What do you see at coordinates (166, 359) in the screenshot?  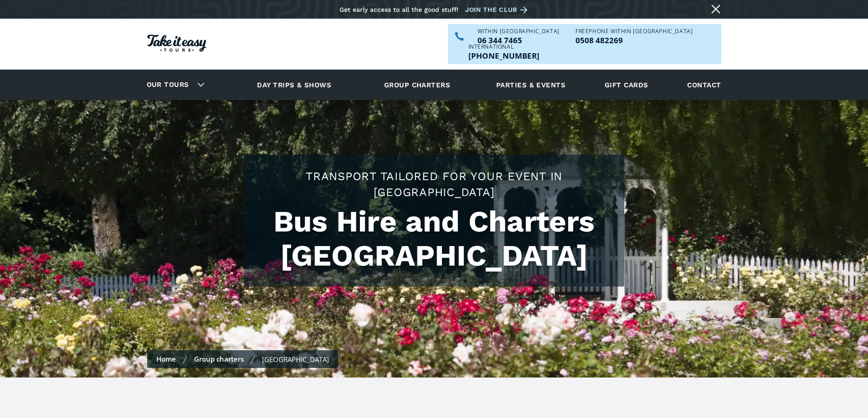 I see `a: Home` at bounding box center [166, 359].